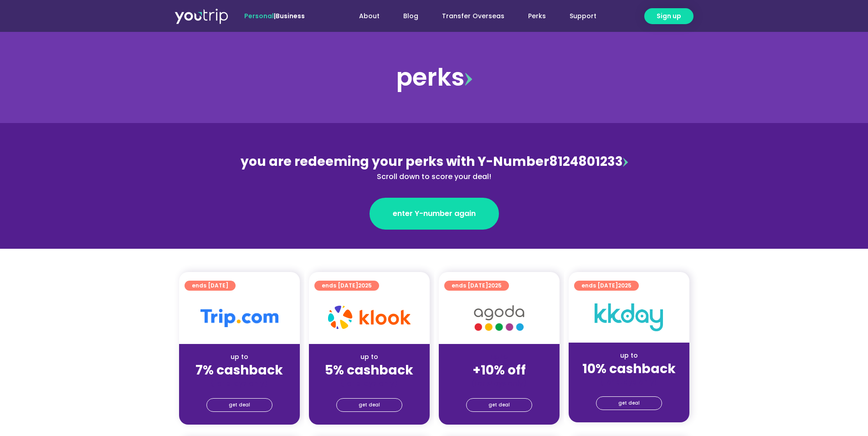 This screenshot has width=868, height=436. I want to click on a: Blog, so click(410, 16).